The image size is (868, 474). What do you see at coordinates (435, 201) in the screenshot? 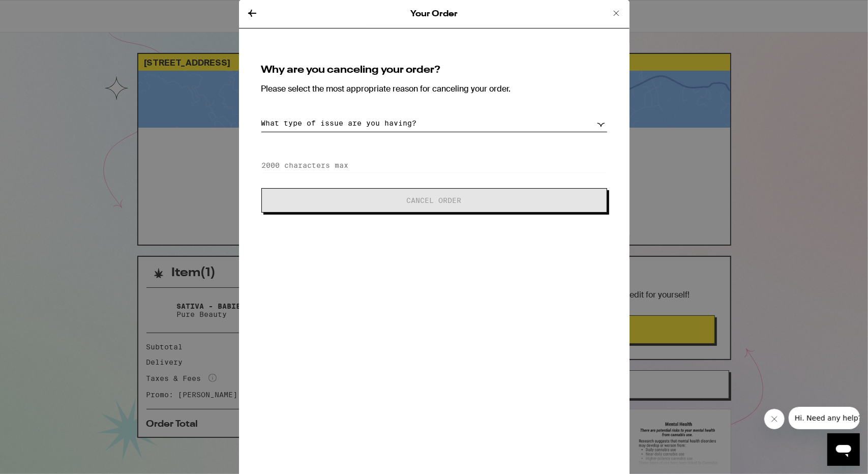
I see `button: Cancel Order` at bounding box center [435, 201].